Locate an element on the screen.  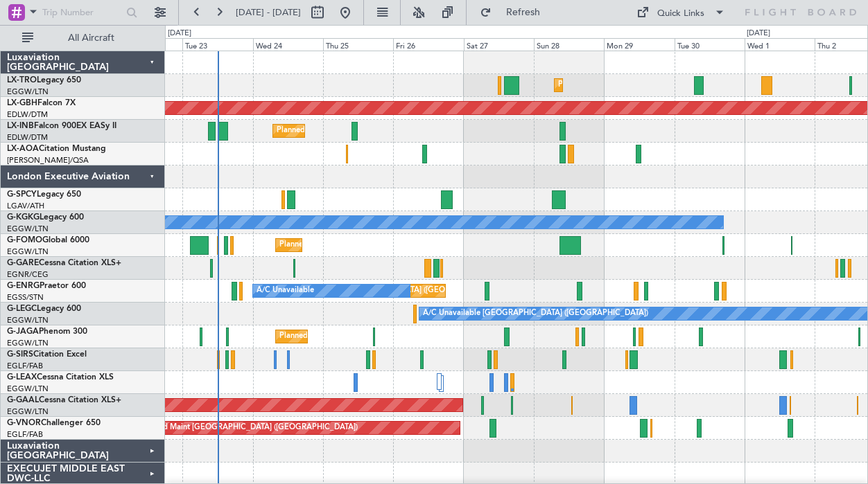
div: Quick Links is located at coordinates (680, 14).